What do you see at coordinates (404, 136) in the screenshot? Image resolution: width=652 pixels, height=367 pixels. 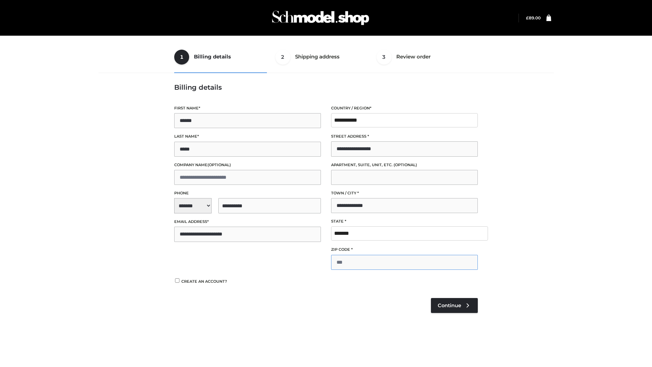 I see `label: Street address` at bounding box center [404, 136].